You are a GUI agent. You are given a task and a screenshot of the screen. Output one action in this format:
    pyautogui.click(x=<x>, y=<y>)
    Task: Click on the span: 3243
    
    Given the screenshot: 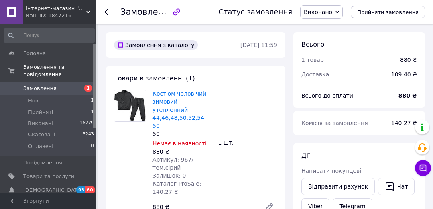 What is the action you would take?
    pyautogui.click(x=88, y=135)
    